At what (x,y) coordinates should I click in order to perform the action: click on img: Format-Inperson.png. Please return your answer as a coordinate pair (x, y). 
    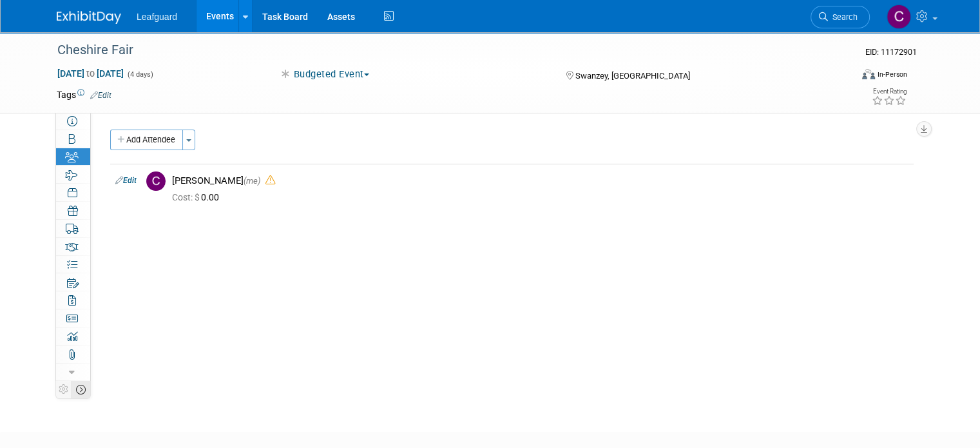
    Looking at the image, I should click on (868, 74).